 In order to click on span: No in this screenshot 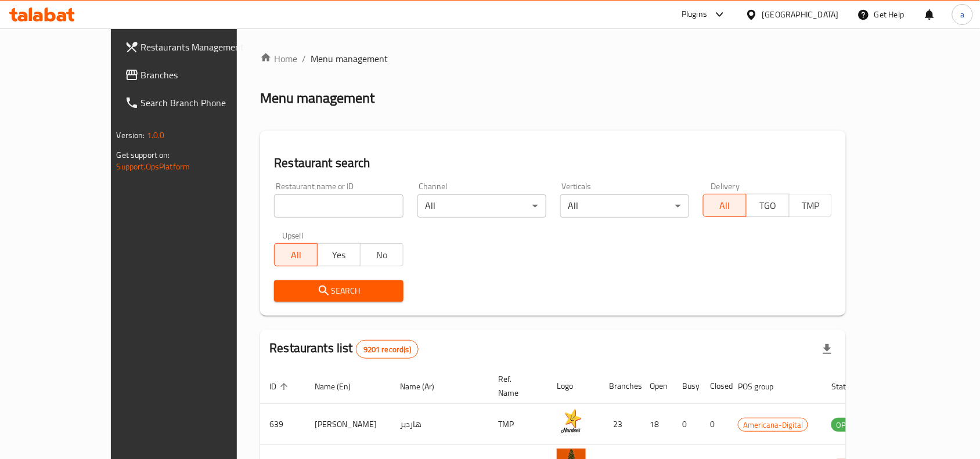, I will do `click(382, 255)`.